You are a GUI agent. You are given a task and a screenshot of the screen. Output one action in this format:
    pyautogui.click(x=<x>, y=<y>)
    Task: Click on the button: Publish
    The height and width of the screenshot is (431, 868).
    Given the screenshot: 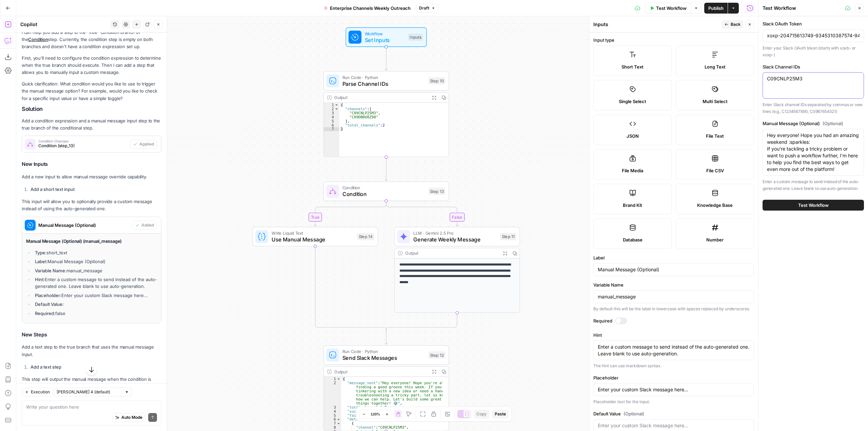 What is the action you would take?
    pyautogui.click(x=716, y=8)
    